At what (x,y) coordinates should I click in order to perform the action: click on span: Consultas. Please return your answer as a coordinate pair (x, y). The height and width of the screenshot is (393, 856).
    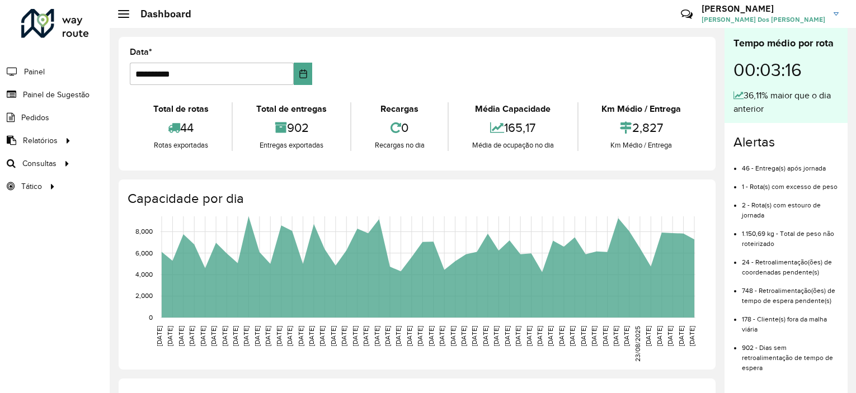
    Looking at the image, I should click on (39, 163).